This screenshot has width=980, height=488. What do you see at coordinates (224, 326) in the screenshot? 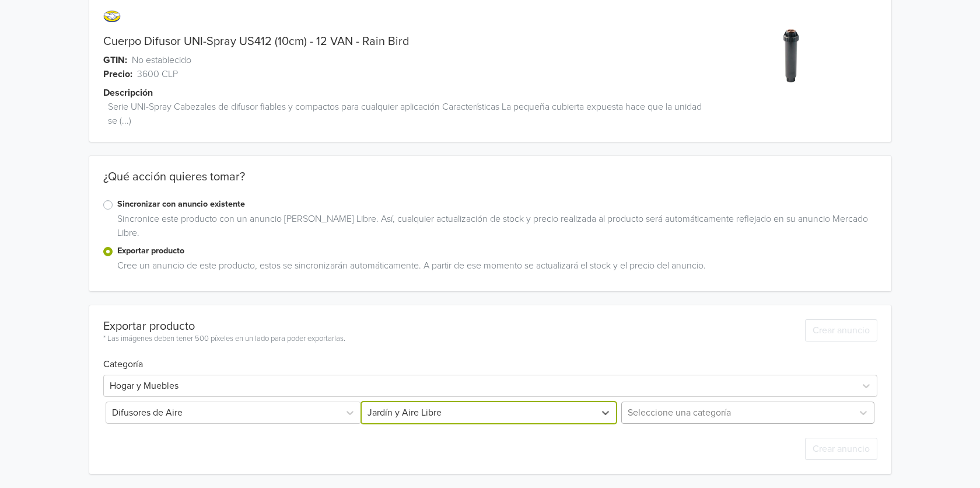
I see `div: Exportar producto` at bounding box center [224, 326].